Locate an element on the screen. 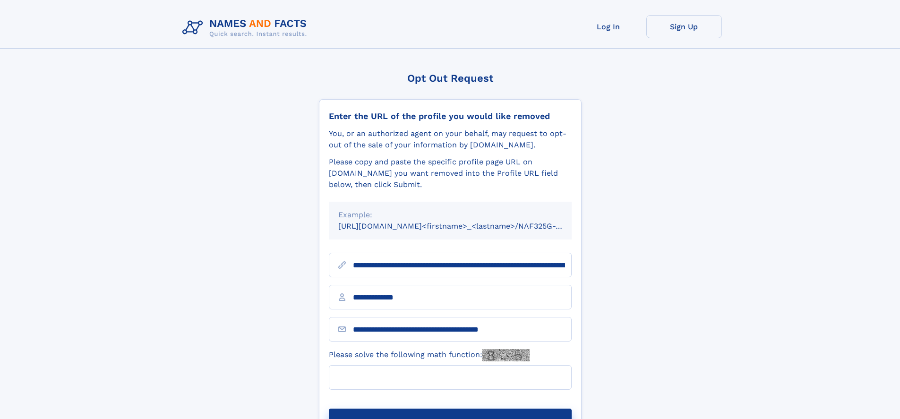  div: You, or an authorized agent on your behalf, may request to opt-out of the sale of your informatio... is located at coordinates (450, 139).